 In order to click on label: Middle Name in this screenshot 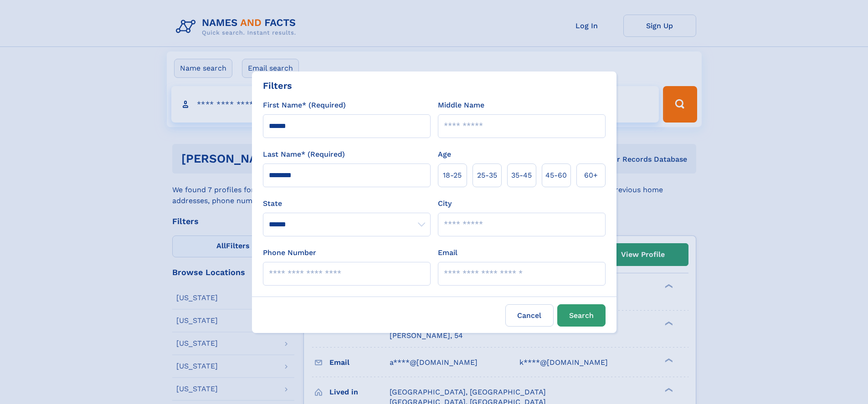, I will do `click(461, 105)`.